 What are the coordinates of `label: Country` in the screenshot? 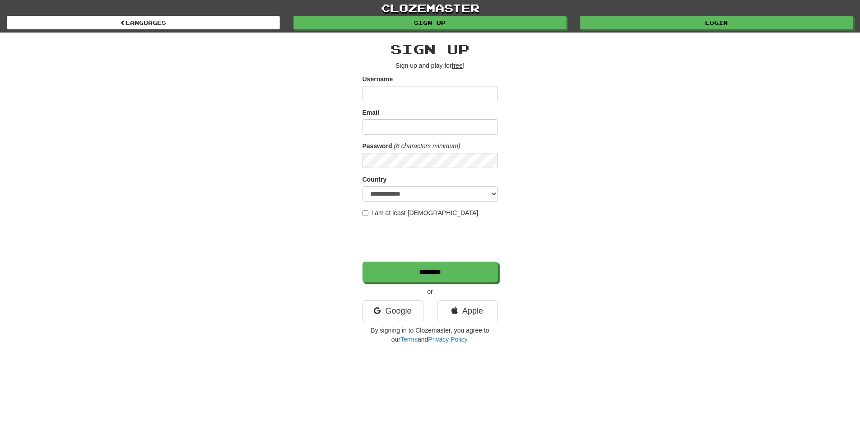 It's located at (375, 179).